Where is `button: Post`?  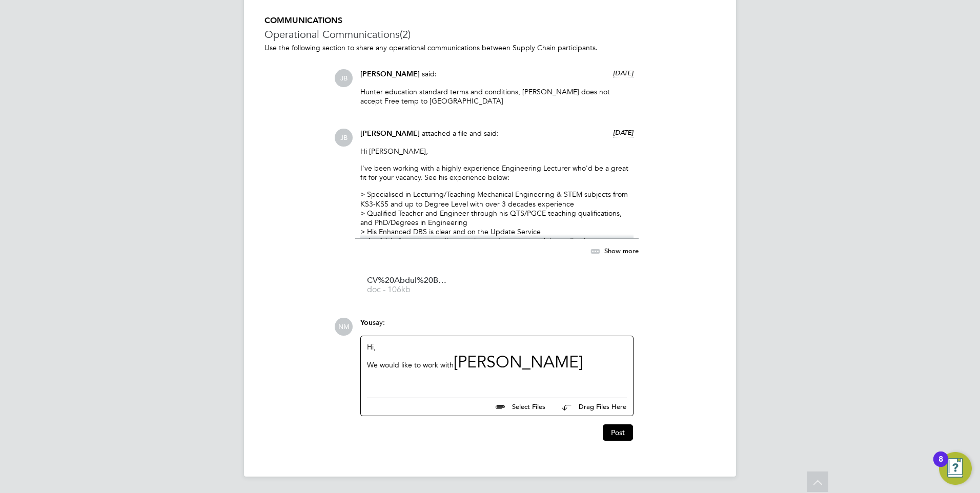
button: Post is located at coordinates (618, 432).